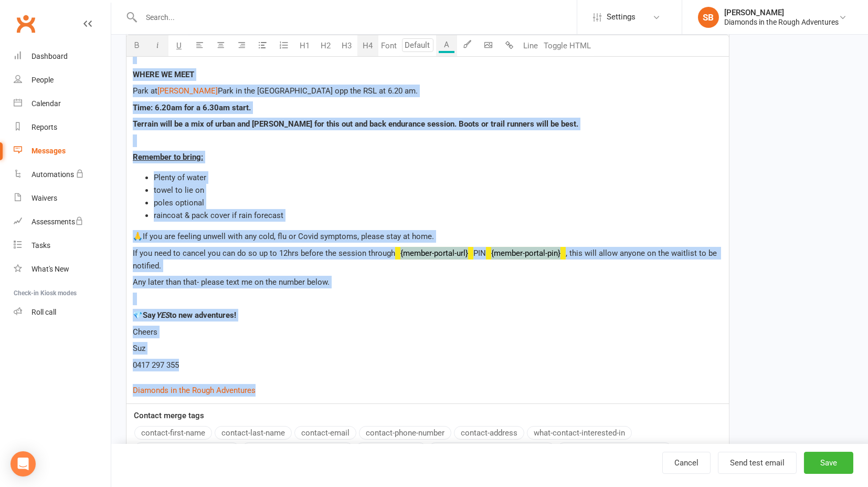  I want to click on div: What's New, so click(50, 269).